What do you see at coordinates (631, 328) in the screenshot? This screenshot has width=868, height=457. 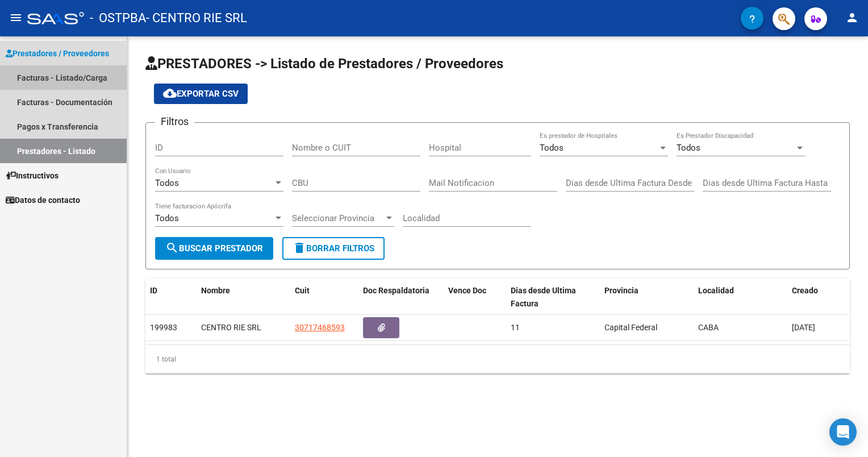 I see `span: Capital Federal` at bounding box center [631, 328].